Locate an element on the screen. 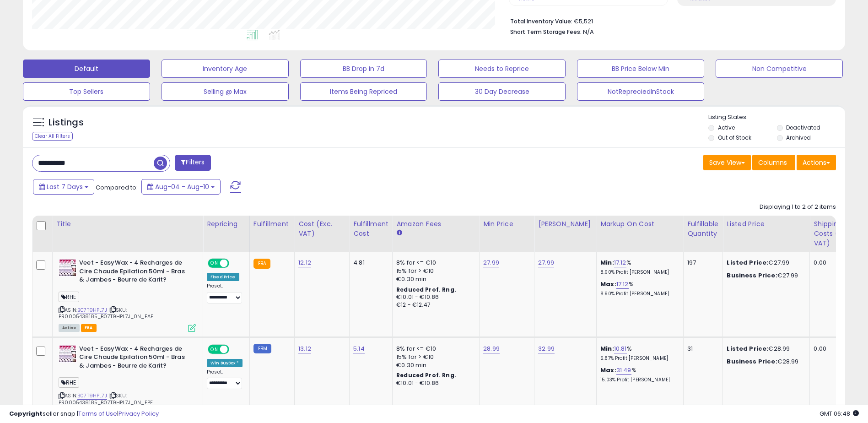 The width and height of the screenshot is (868, 423). button: Columns is located at coordinates (774, 163).